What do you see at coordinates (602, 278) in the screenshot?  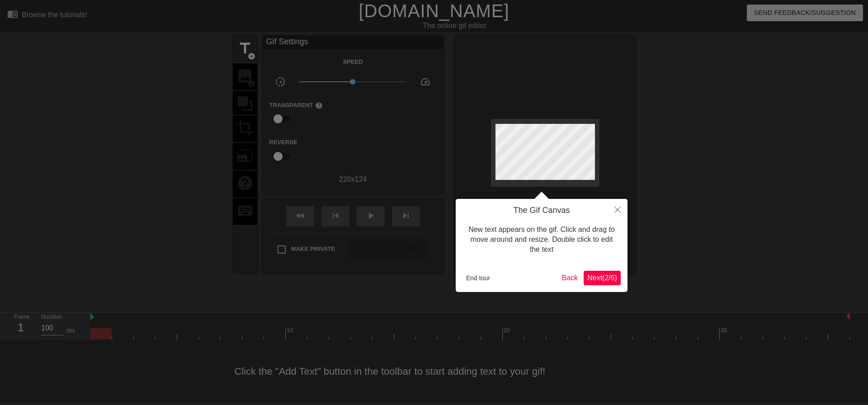 I see `button: Next` at bounding box center [602, 278].